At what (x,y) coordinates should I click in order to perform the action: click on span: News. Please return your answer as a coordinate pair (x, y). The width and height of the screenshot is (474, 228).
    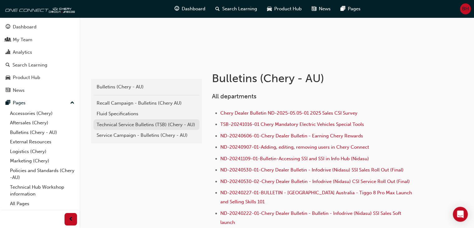
    Looking at the image, I should click on (325, 9).